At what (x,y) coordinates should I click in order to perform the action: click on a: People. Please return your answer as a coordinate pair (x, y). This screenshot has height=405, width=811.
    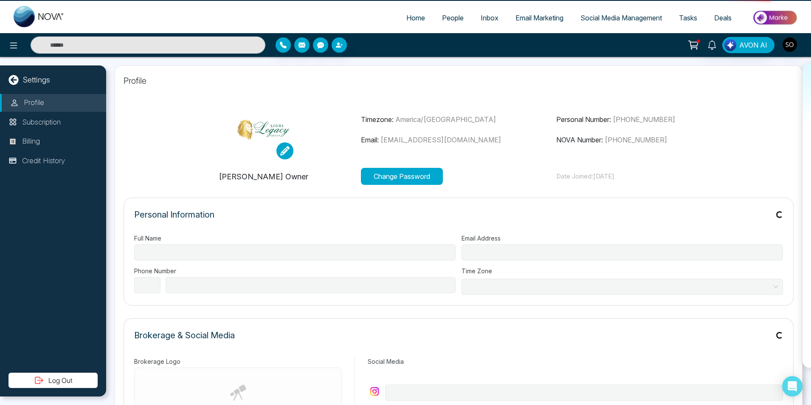
    Looking at the image, I should click on (453, 18).